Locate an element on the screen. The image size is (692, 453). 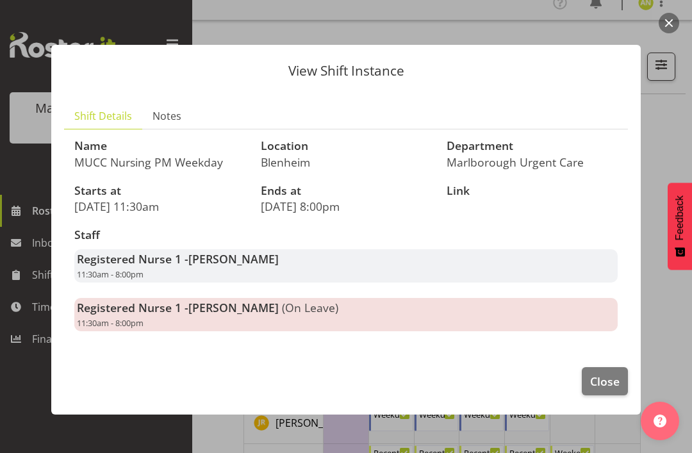
span: Notes is located at coordinates (167, 116).